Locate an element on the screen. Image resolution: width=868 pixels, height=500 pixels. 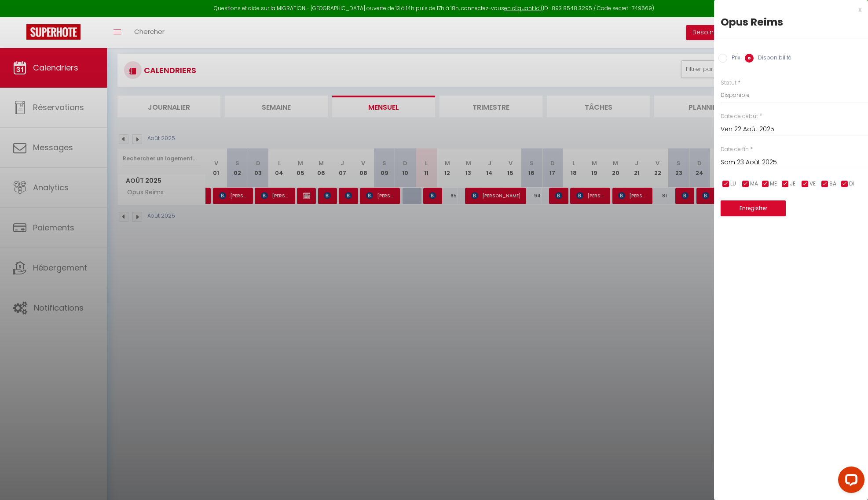
label: Statut is located at coordinates (728, 83).